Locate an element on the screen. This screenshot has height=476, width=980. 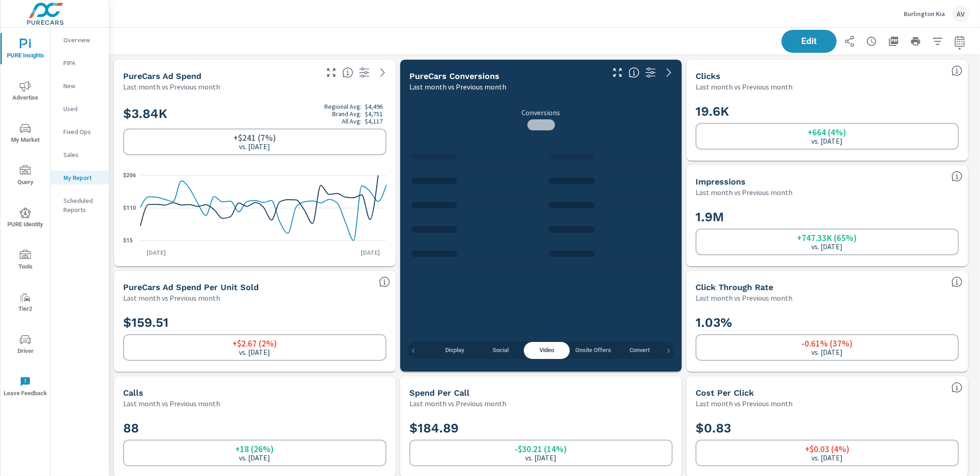
span: Social is located at coordinates (500, 350).